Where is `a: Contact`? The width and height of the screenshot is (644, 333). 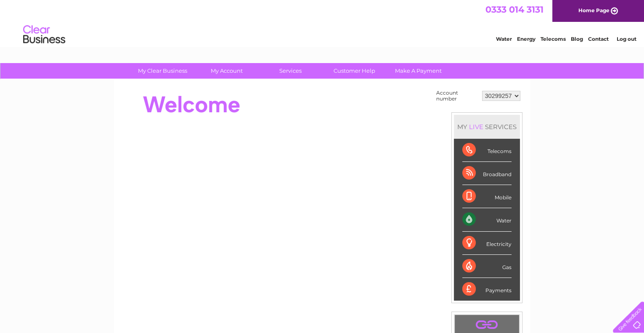 a: Contact is located at coordinates (599, 39).